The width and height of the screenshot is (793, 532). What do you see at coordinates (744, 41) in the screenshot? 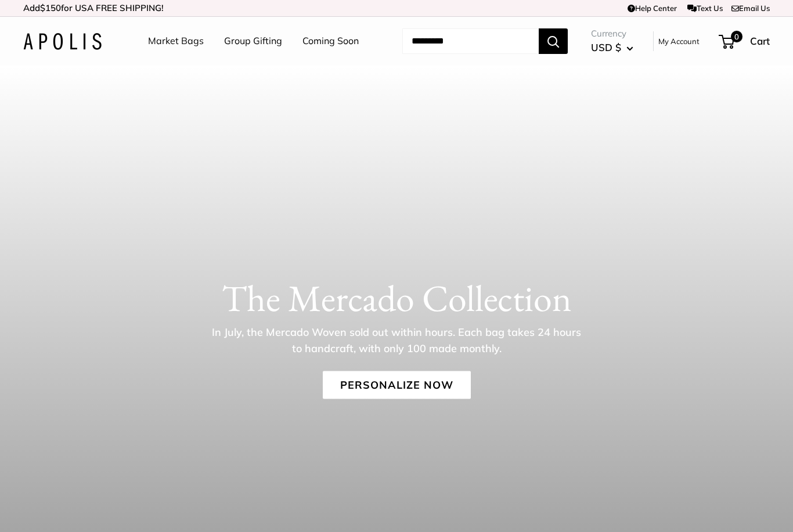
I see `a: 0 Cart` at bounding box center [744, 41].